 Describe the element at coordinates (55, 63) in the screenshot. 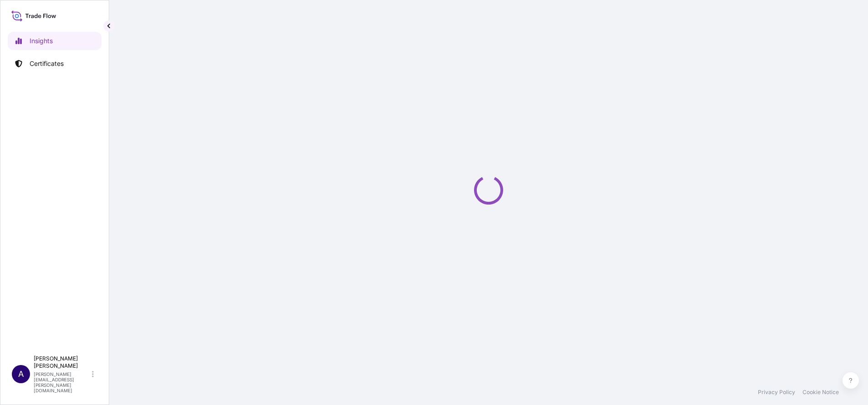

I see `a: Certificates` at that location.